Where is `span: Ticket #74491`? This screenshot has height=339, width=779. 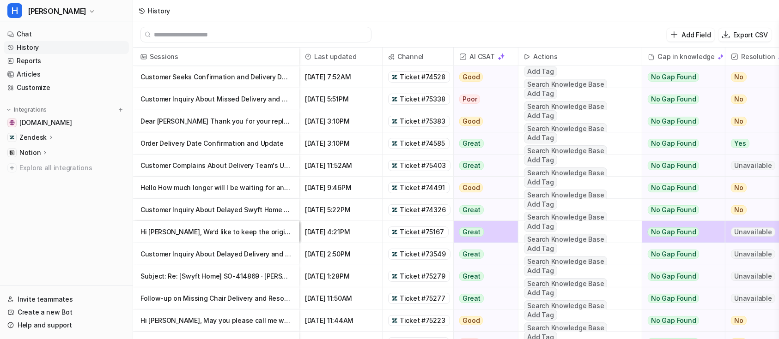
span: Ticket #74491 is located at coordinates (422, 188).